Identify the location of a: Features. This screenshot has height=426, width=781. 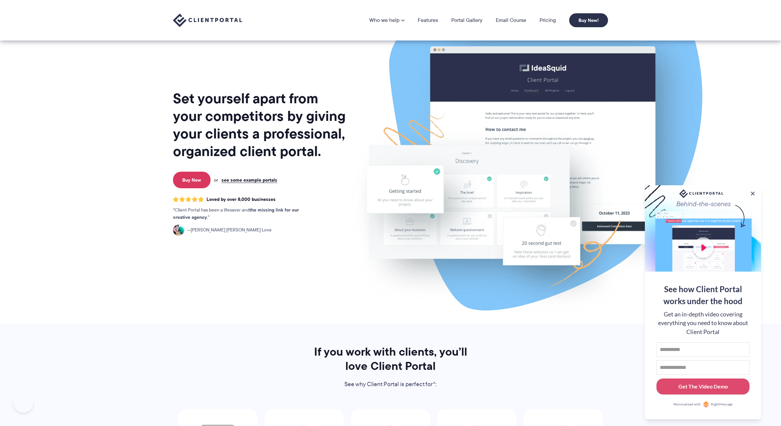
(428, 20).